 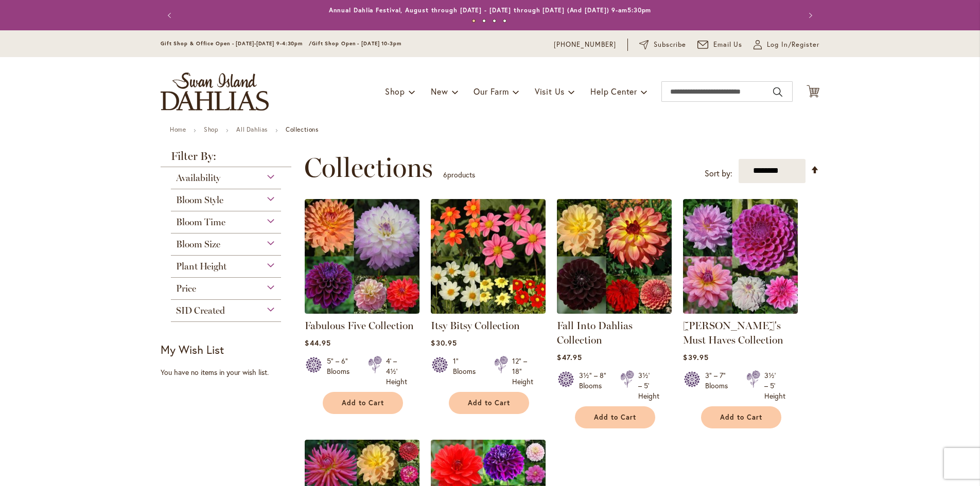 What do you see at coordinates (252, 129) in the screenshot?
I see `a: All Dahlias` at bounding box center [252, 129].